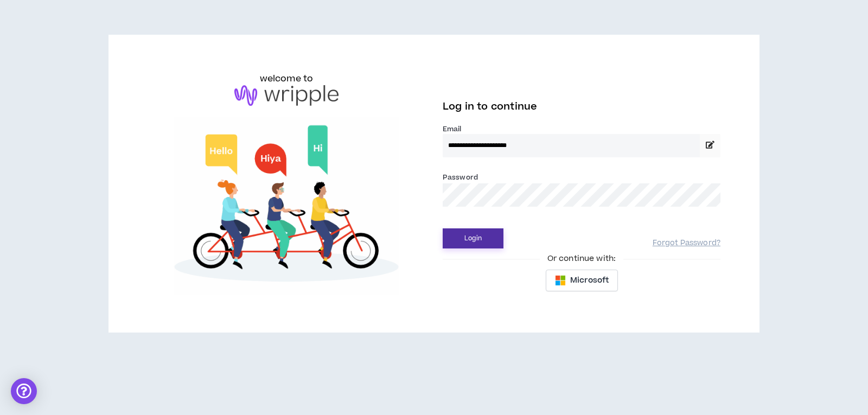  Describe the element at coordinates (460, 178) in the screenshot. I see `label: Password` at that location.